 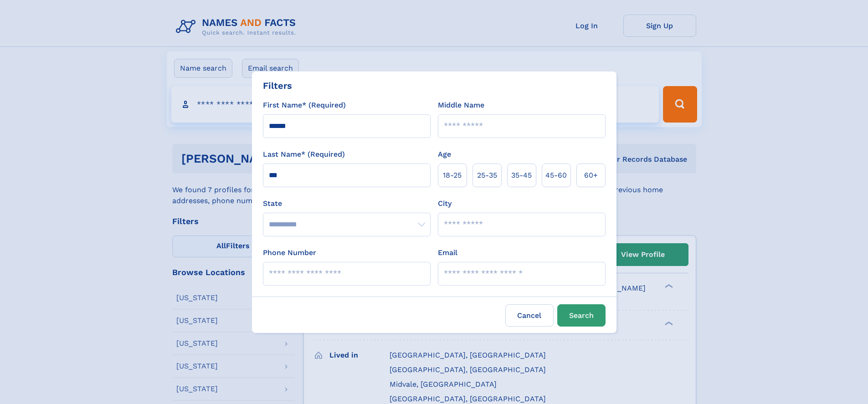 What do you see at coordinates (529, 315) in the screenshot?
I see `label: Cancel` at bounding box center [529, 315].